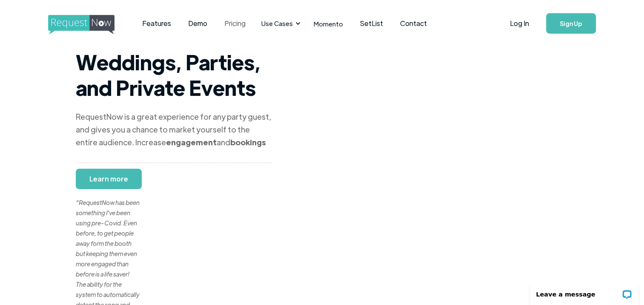 The height and width of the screenshot is (305, 644). I want to click on a: Demo, so click(197, 23).